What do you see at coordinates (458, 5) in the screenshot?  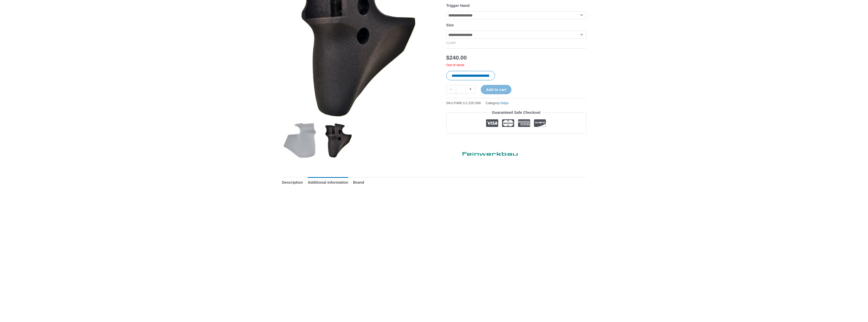 I see `label: Trigger Hand` at bounding box center [458, 5].